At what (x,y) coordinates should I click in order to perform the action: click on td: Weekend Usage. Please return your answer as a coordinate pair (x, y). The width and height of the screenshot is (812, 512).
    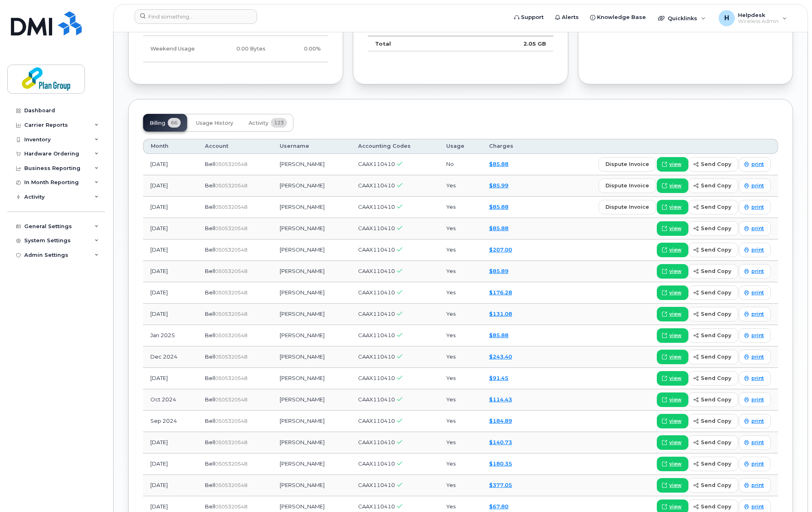
    Looking at the image, I should click on (177, 49).